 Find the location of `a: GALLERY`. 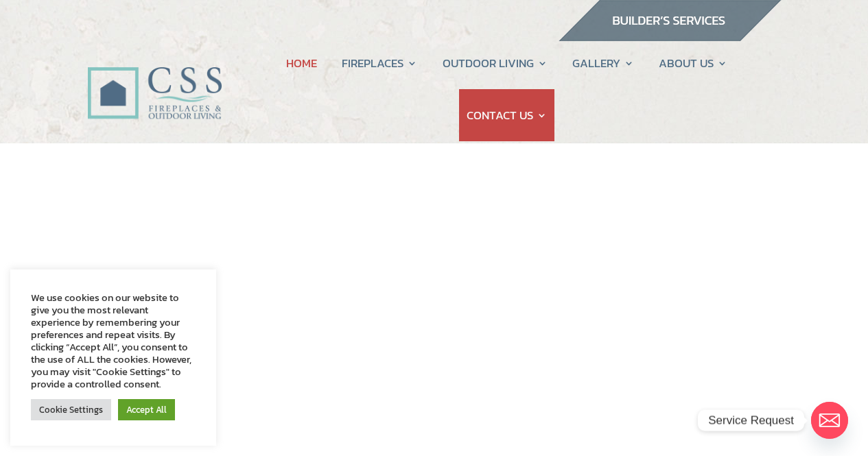

a: GALLERY is located at coordinates (604, 63).